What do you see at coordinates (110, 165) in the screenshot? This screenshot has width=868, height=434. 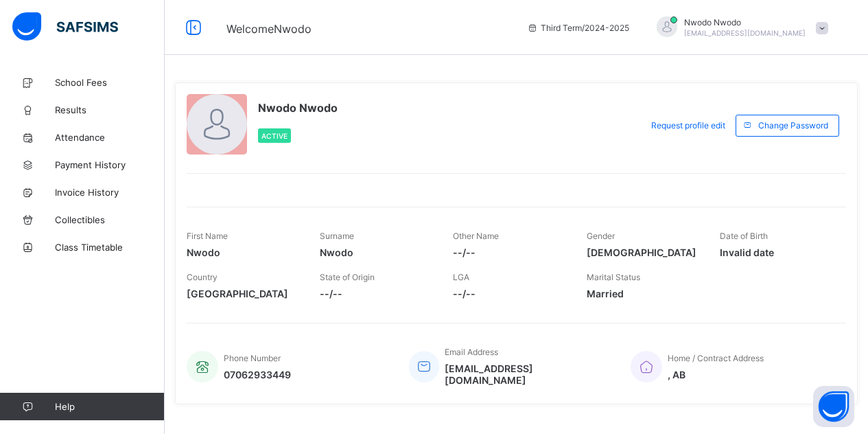 I see `span: Payment History` at bounding box center [110, 165].